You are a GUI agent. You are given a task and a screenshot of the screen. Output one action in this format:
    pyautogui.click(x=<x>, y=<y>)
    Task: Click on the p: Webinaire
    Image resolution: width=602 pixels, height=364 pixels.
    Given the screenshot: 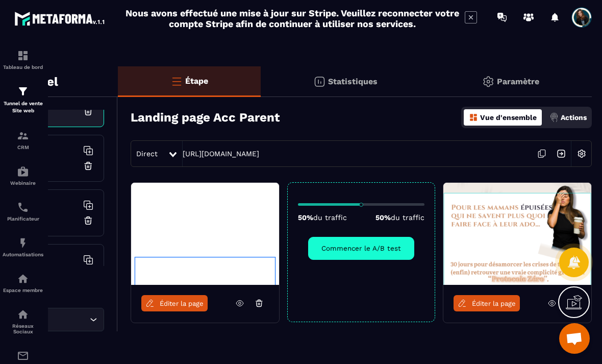 What is the action you would take?
    pyautogui.click(x=23, y=183)
    